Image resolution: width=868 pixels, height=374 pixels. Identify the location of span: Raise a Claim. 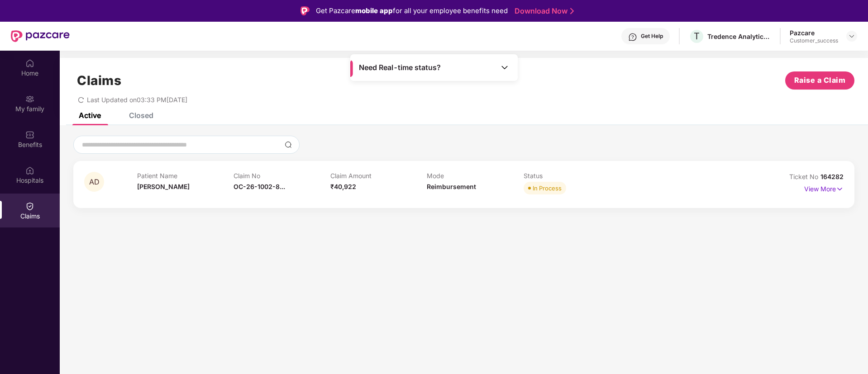
(820, 80).